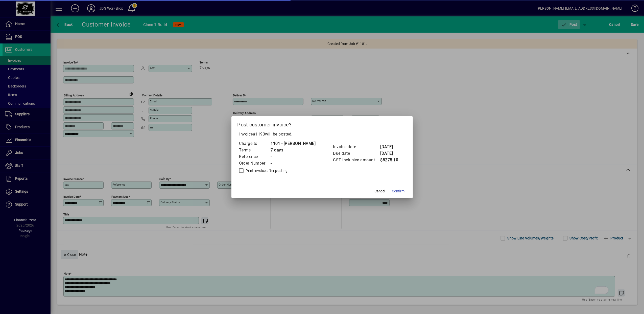  What do you see at coordinates (255, 144) in the screenshot?
I see `td: Charge to` at bounding box center [255, 144].